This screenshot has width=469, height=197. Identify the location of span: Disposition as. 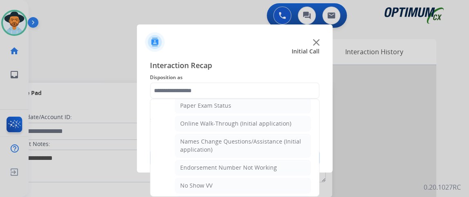
(235, 78).